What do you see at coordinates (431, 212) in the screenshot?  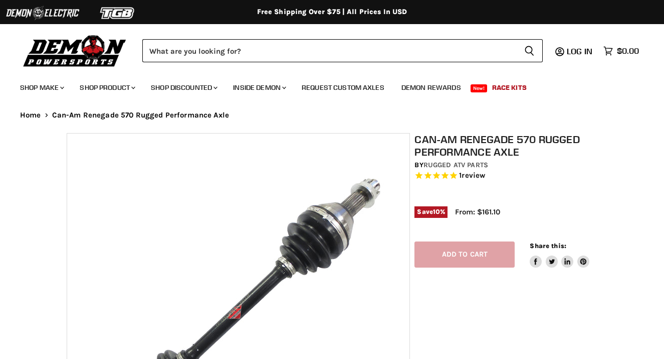 I see `span: Save %` at bounding box center [431, 212].